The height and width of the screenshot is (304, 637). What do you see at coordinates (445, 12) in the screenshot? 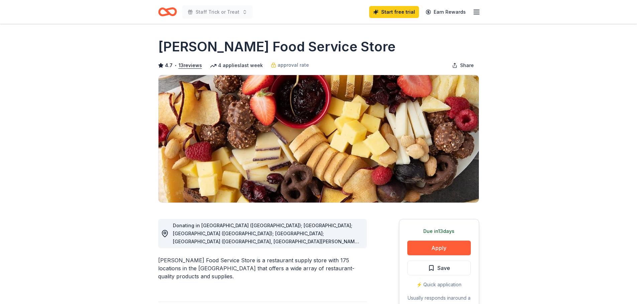
I see `a: Earn Rewards` at bounding box center [445, 12].